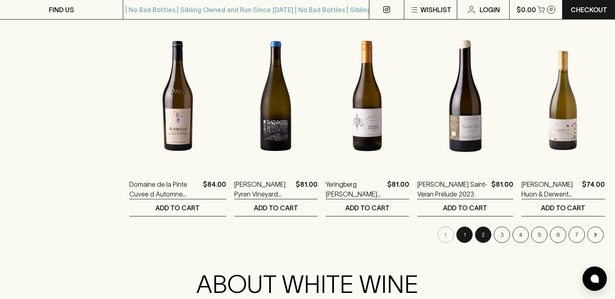  I want to click on p: FIND US, so click(61, 10).